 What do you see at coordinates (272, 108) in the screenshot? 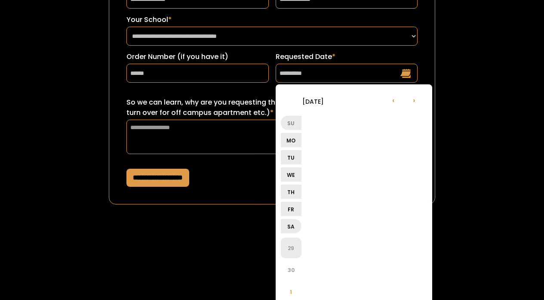
I see `label: So we can learn, why are you requesting this date? (ex: sorority recruitment, lease turn over for...` at bounding box center [272, 108].